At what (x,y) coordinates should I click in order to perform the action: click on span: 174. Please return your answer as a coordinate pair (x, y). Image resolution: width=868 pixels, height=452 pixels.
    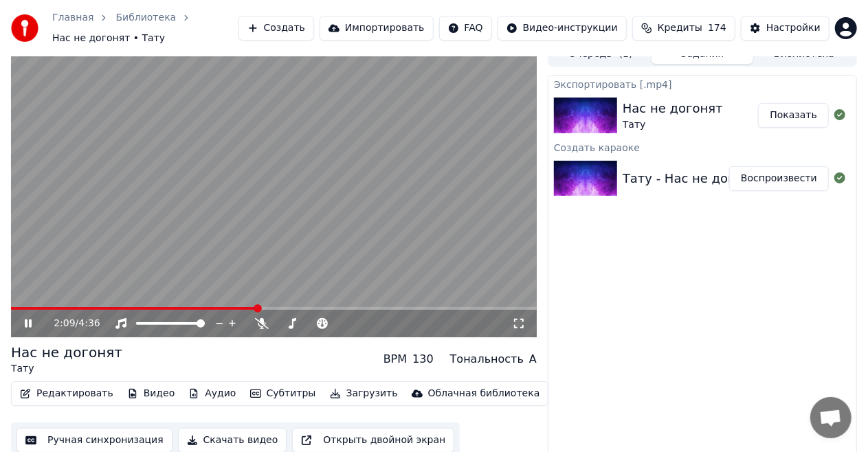
    Looking at the image, I should click on (717, 28).